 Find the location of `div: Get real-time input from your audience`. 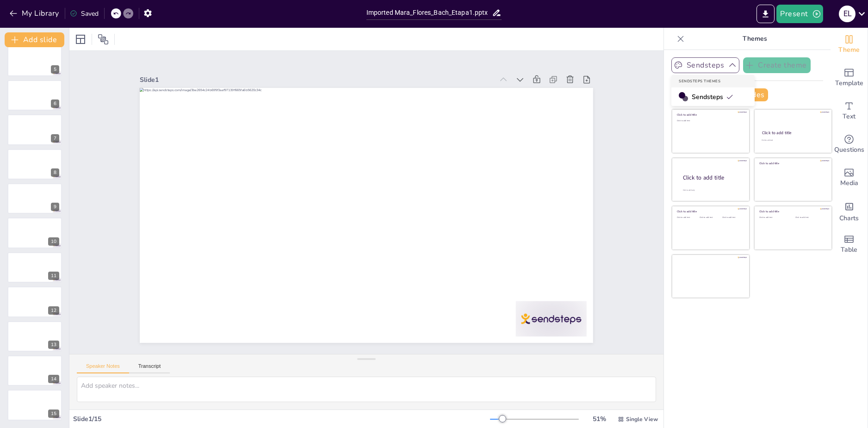

div: Get real-time input from your audience is located at coordinates (849, 145).